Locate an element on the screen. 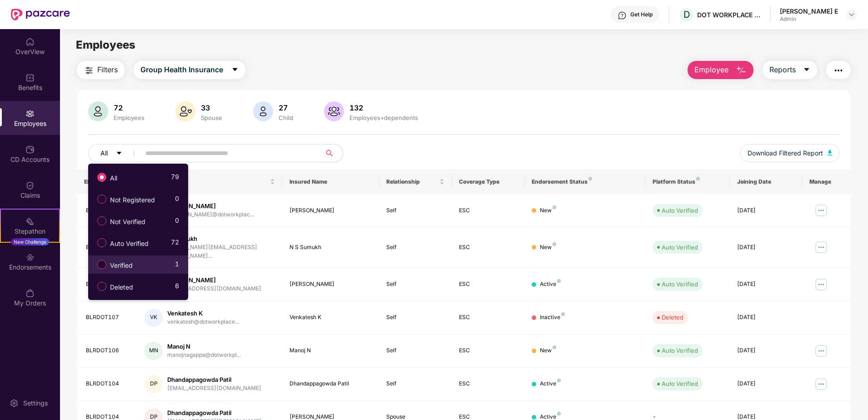 The width and height of the screenshot is (868, 420). img: svg+xml;base64,PHN2ZyBpZD0iRW1wbG95ZWVzIiB4bWxucz0iaHR0cDovL3d3dy53My5vcmcvMjAwMC9zdmciIHdpZHRoPS... is located at coordinates (30, 114).